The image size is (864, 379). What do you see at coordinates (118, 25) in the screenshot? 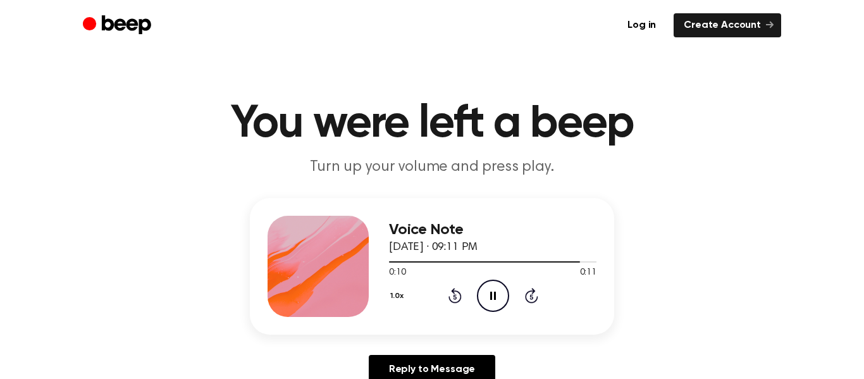
I see `a: Beep` at bounding box center [118, 25].